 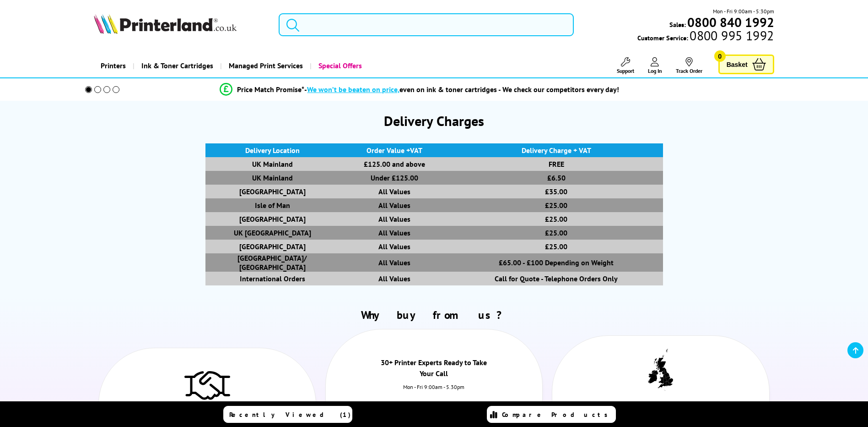 I want to click on a: Managed Print Services, so click(x=265, y=66).